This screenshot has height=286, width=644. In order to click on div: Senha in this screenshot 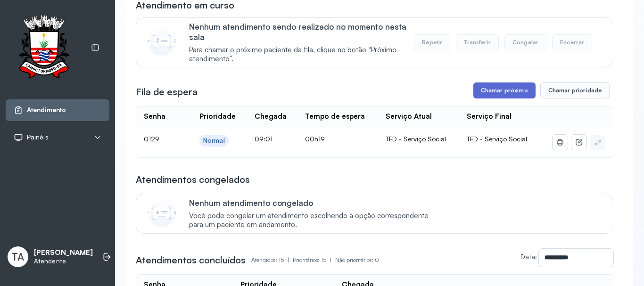, I will do `click(155, 116)`.